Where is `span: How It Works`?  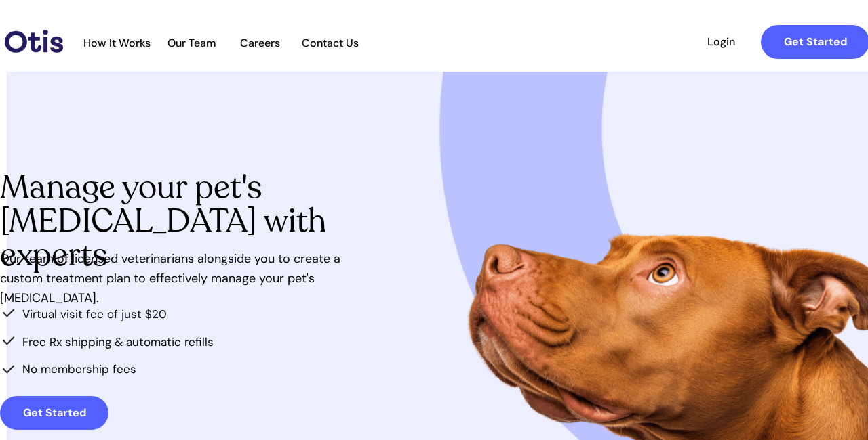 span: How It Works is located at coordinates (117, 43).